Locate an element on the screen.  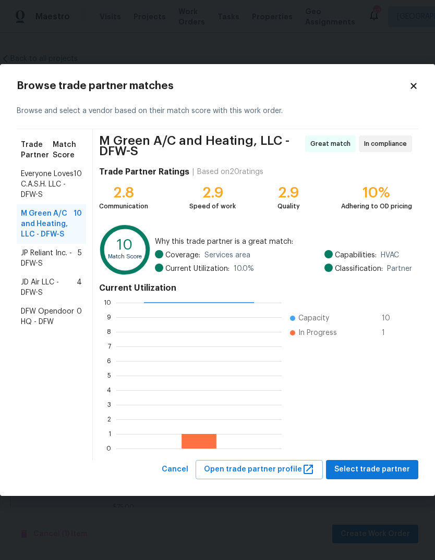
text: 8 is located at coordinates (109, 332).